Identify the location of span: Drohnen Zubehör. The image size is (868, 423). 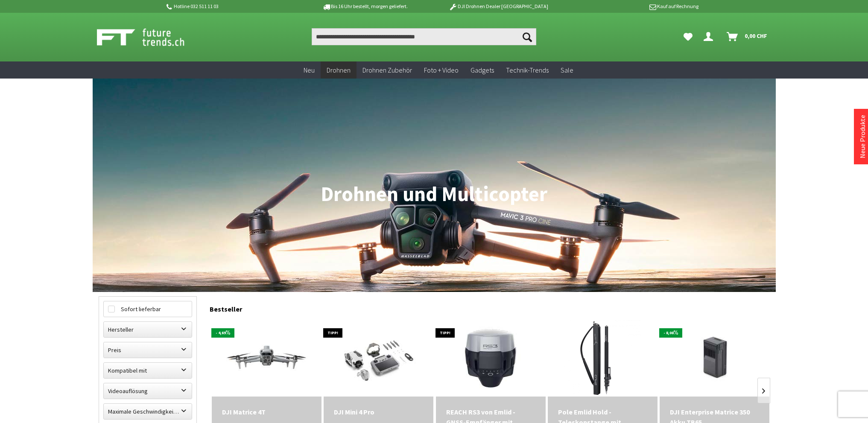
(387, 70).